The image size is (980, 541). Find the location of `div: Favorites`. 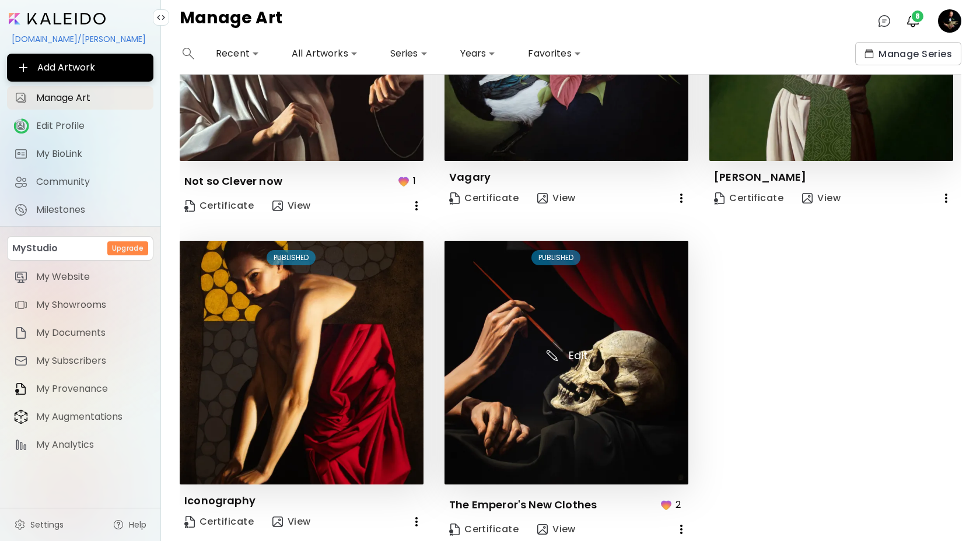

div: Favorites is located at coordinates (555, 54).